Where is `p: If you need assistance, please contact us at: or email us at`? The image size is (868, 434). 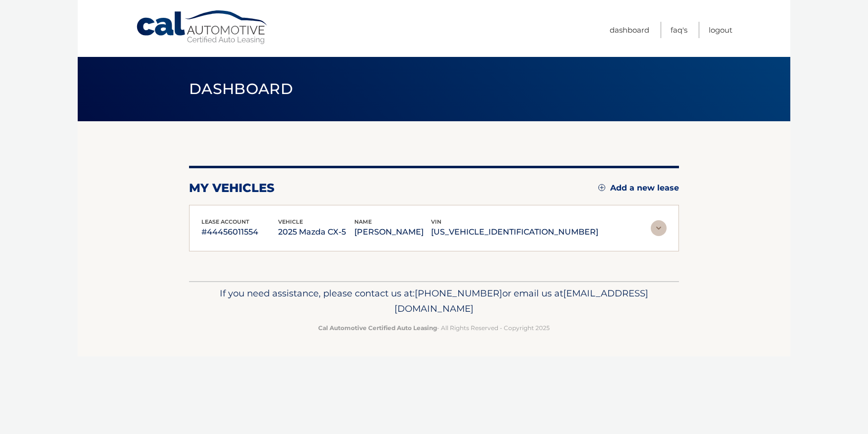 p: If you need assistance, please contact us at: or email us at is located at coordinates (434, 301).